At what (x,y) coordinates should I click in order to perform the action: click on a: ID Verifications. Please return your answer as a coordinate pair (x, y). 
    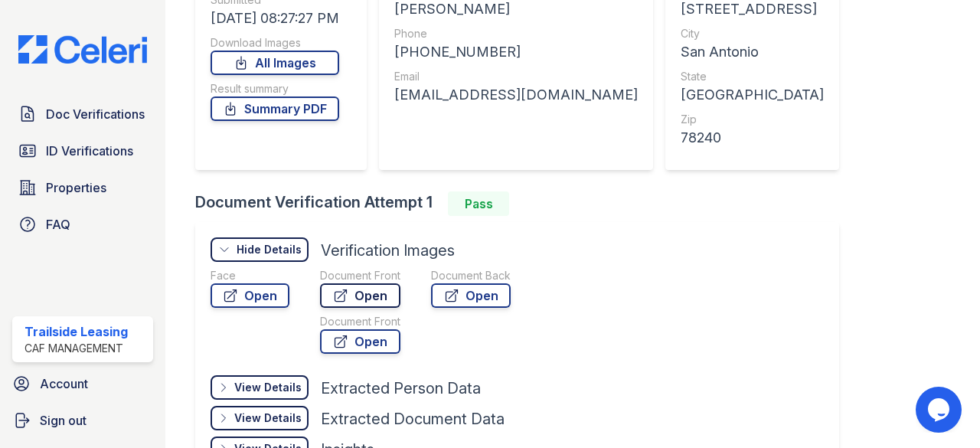
    Looking at the image, I should click on (83, 151).